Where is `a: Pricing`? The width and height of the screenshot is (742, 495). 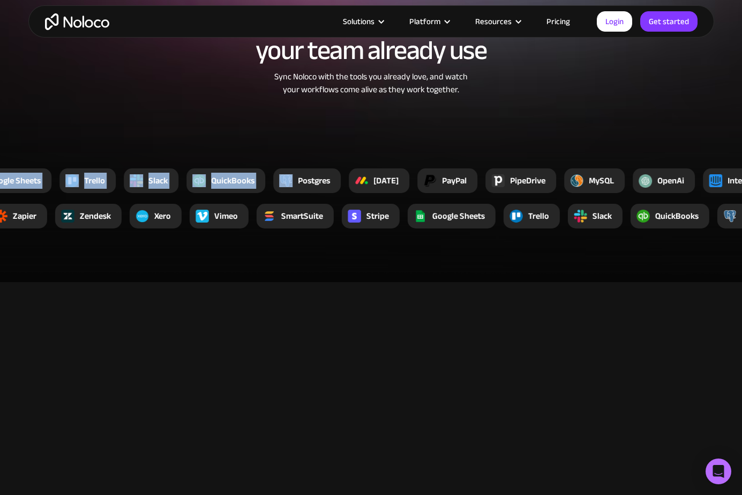
a: Pricing is located at coordinates (559, 21).